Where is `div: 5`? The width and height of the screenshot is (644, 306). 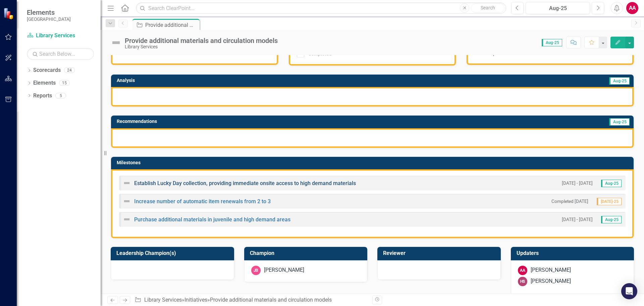 div: 5 is located at coordinates (61, 96).